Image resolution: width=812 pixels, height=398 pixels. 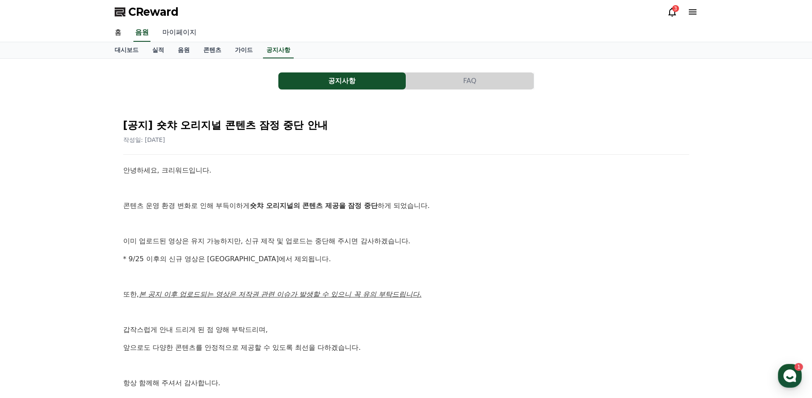 What do you see at coordinates (406, 125) in the screenshot?
I see `h2: [공지] 숏챠 오리지널 콘텐츠 잠정 중단 안내` at bounding box center [406, 125].